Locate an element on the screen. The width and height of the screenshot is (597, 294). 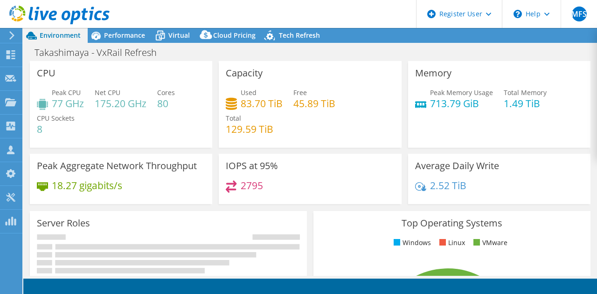
h3: CPU is located at coordinates (46, 73).